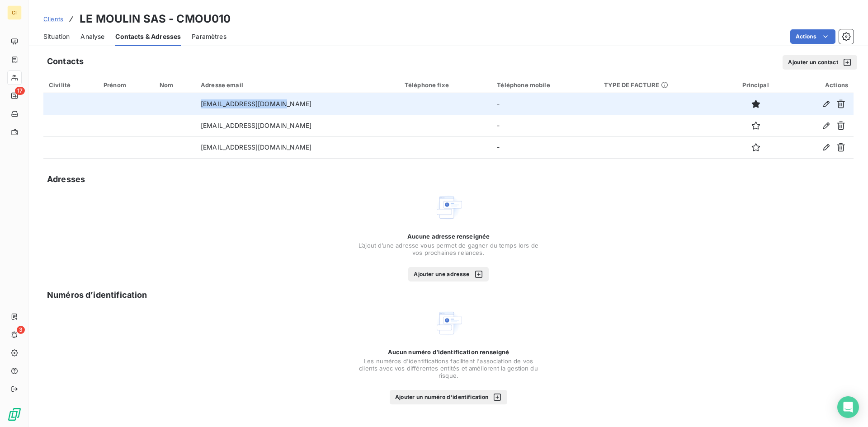 This screenshot has width=868, height=427. What do you see at coordinates (813, 37) in the screenshot?
I see `button: Actions` at bounding box center [813, 37].